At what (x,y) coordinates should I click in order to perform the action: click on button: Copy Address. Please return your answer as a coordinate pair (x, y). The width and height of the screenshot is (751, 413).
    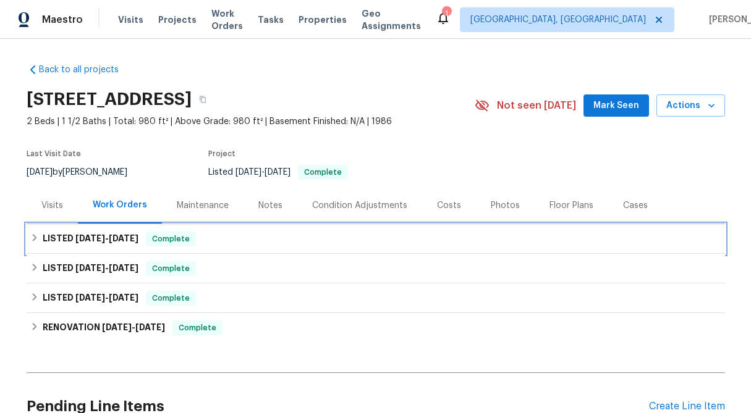
    Looking at the image, I should click on (203, 99).